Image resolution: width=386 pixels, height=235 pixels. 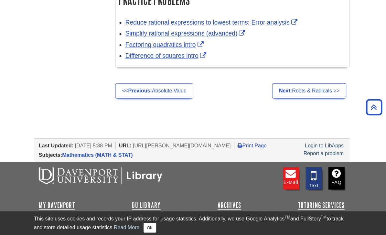 I want to click on a: Report a problem, so click(x=324, y=152).